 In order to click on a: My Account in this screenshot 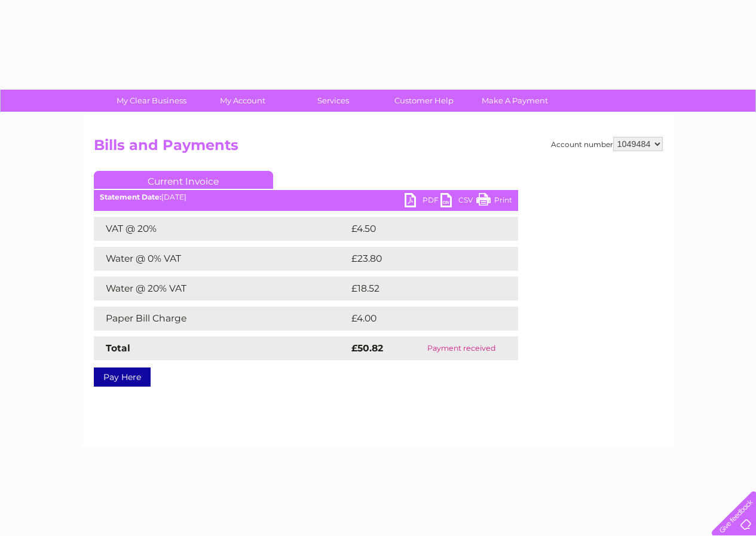, I will do `click(242, 101)`.